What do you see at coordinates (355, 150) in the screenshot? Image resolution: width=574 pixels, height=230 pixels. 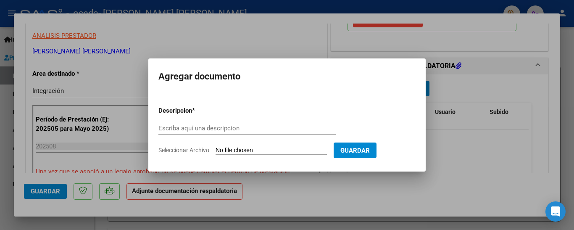 I see `span: Guardar` at bounding box center [355, 150].